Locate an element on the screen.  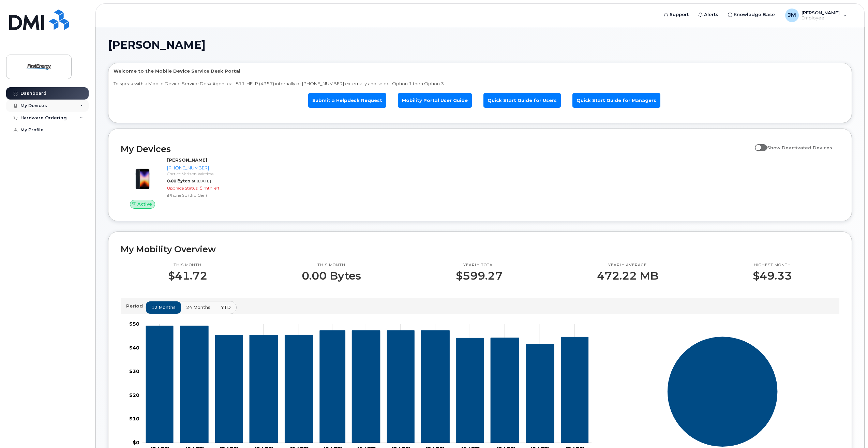
tspan: $20 is located at coordinates (134, 395).